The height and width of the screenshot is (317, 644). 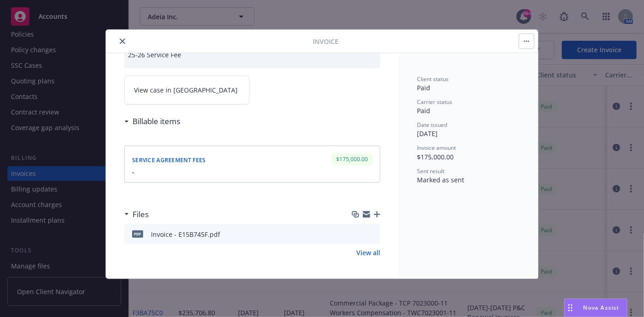 What do you see at coordinates (373, 234) in the screenshot?
I see `button: preview file` at bounding box center [373, 234].